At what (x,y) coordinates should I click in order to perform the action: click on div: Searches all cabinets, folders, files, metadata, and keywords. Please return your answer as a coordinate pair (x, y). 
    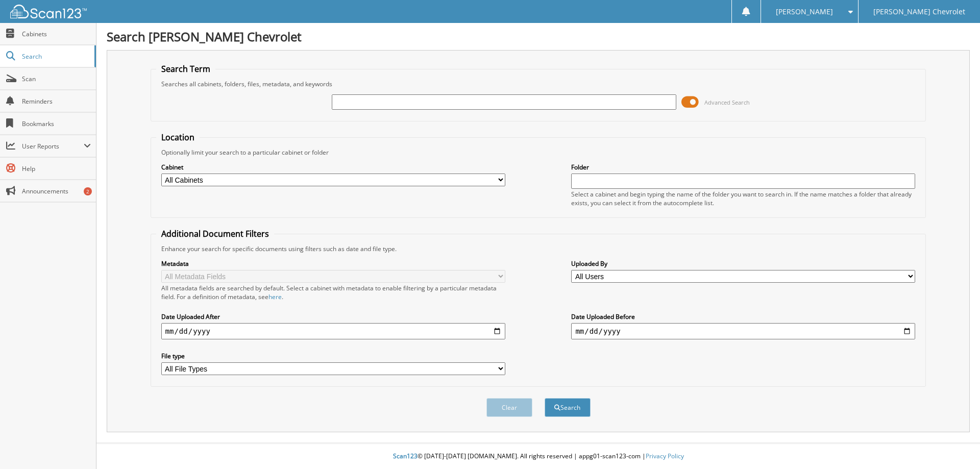
    Looking at the image, I should click on (538, 84).